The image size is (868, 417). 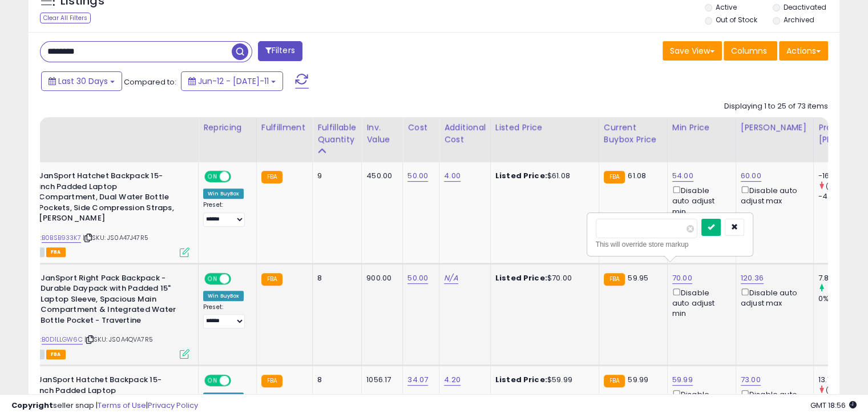 I want to click on a: B0BSB933K7, so click(x=61, y=237).